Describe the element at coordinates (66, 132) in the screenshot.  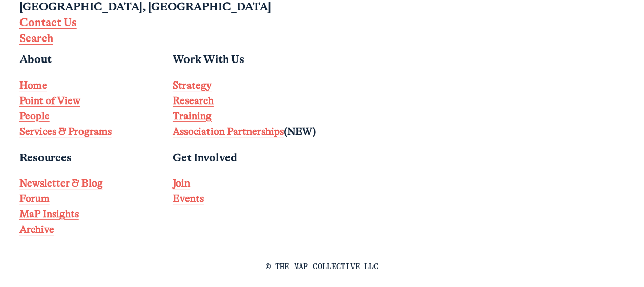
I see `a: Services & Programs` at that location.